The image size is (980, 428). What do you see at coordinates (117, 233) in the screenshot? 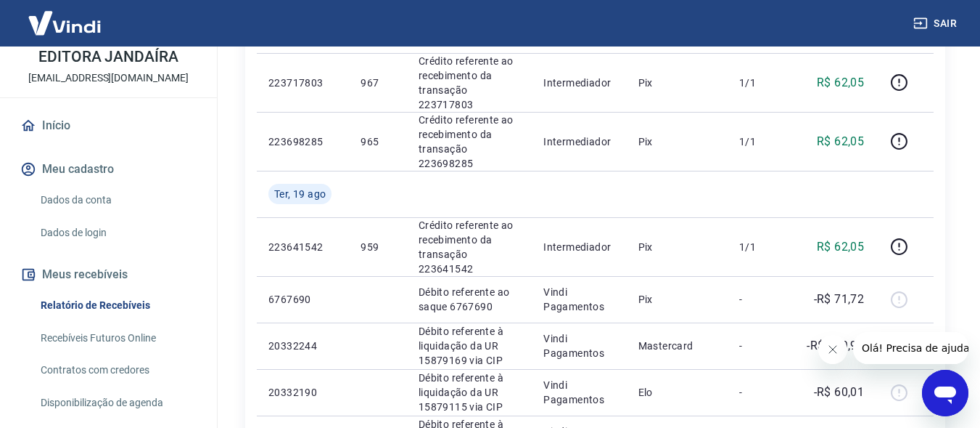
I see `a: Dados de login` at bounding box center [117, 233].